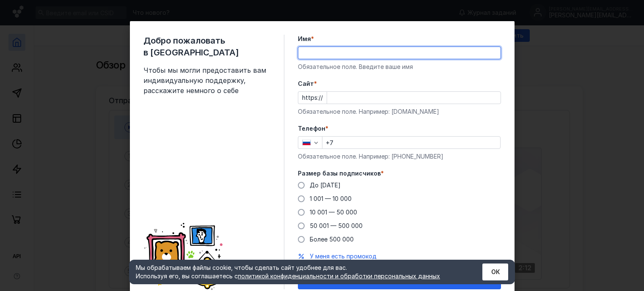  Describe the element at coordinates (312, 129) in the screenshot. I see `span: Телефон` at that location.